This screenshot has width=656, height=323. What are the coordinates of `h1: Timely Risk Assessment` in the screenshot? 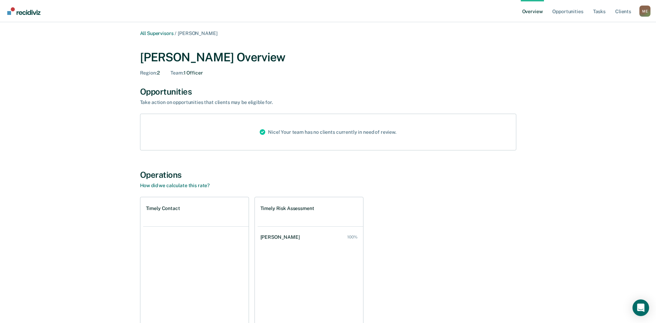 It's located at (288, 208).